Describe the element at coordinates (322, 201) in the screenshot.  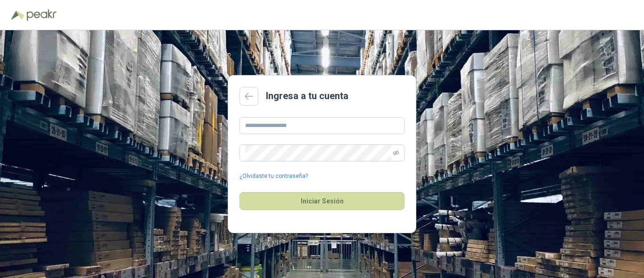
I see `button: Iniciar Sesión` at that location.